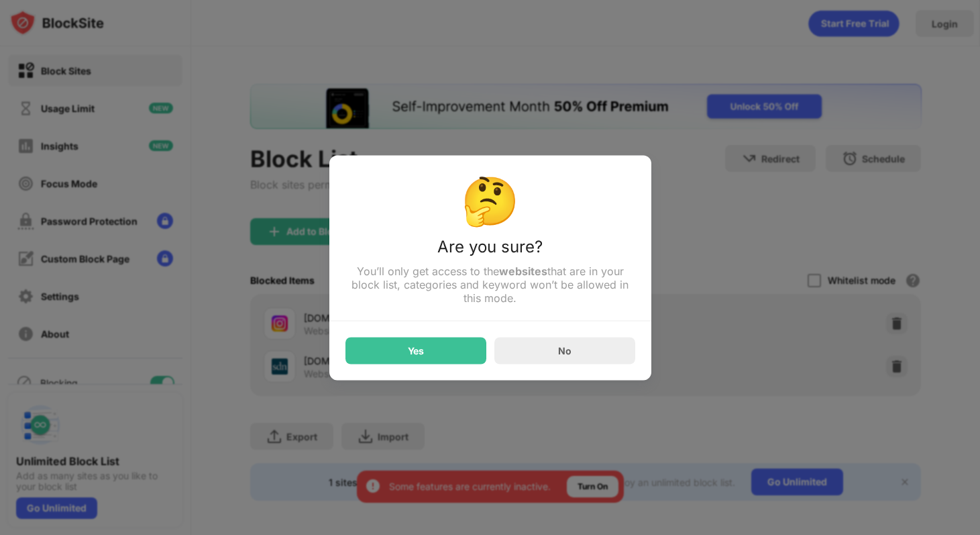 The image size is (980, 535). What do you see at coordinates (490, 284) in the screenshot?
I see `div: You’ll only get access to the that are in your block list, categories and keyword won’t be allowe...` at bounding box center [490, 284].